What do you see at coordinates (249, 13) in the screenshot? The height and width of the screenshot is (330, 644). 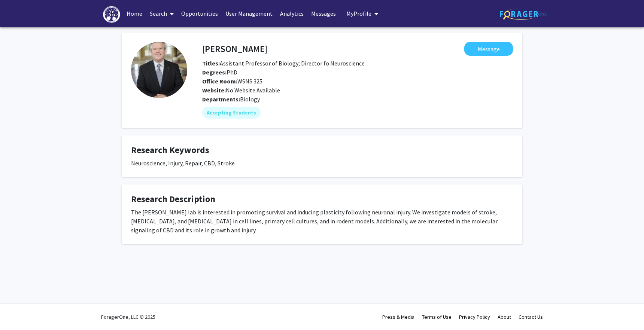 I see `a: User Management` at bounding box center [249, 13].